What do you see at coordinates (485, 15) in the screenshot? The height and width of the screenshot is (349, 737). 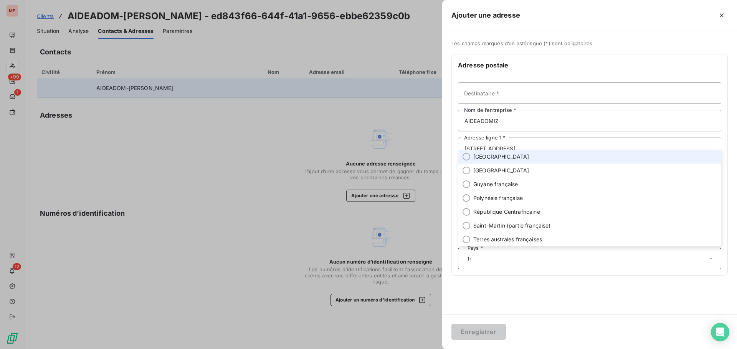 I see `h5: Ajouter une adresse` at bounding box center [485, 15].